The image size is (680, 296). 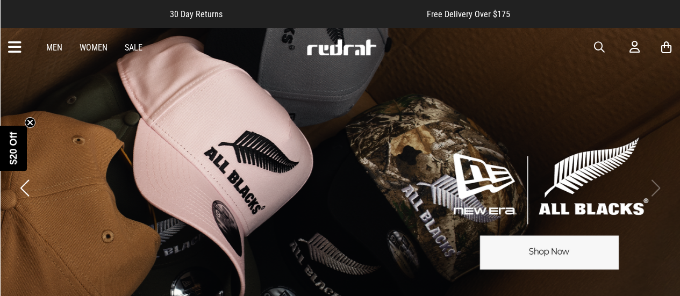 What do you see at coordinates (94, 47) in the screenshot?
I see `a: Women` at bounding box center [94, 47].